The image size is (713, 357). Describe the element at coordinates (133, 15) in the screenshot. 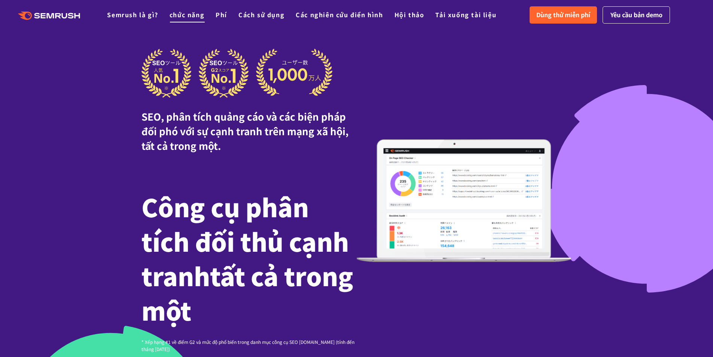

I see `font: Semrush là gì?` at that location.